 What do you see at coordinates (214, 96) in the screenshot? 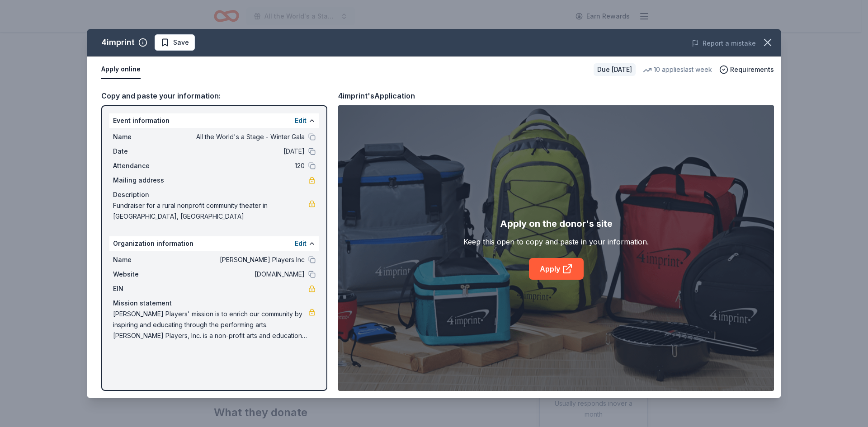
I see `div: Copy and paste your information:` at bounding box center [214, 96].